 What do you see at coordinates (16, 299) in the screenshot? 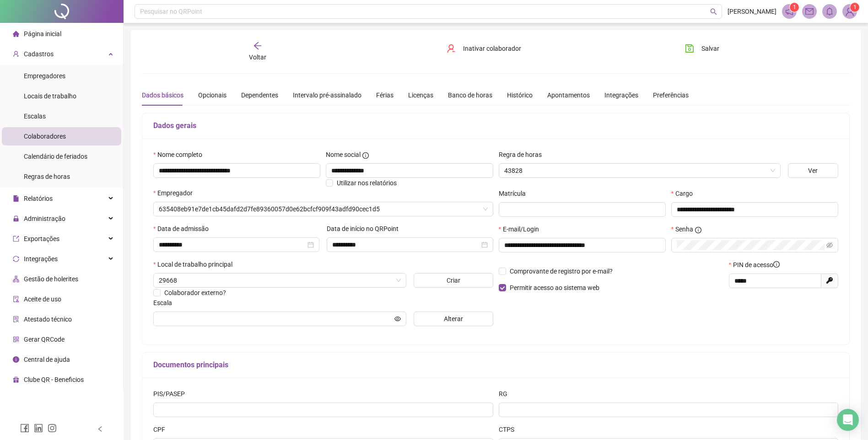
I see `span: audit` at bounding box center [16, 299].